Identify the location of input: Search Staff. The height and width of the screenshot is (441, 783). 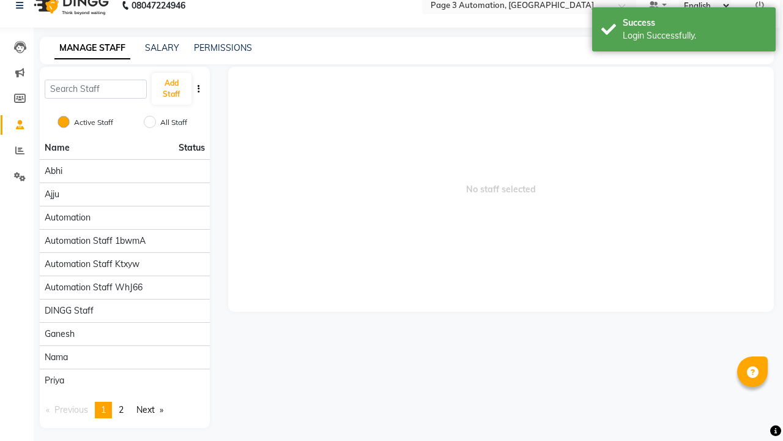
(95, 89).